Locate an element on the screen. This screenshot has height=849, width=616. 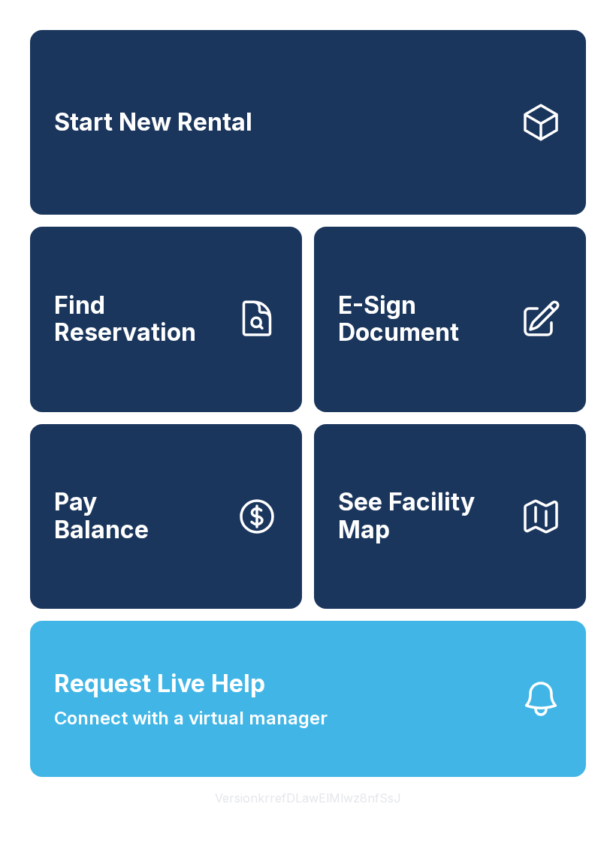
a: E-Sign Document is located at coordinates (450, 319).